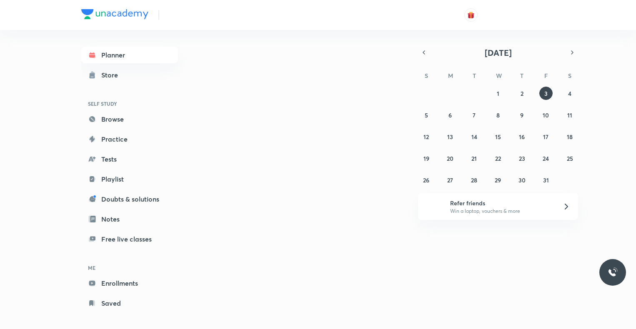 This screenshot has height=329, width=636. What do you see at coordinates (450, 115) in the screenshot?
I see `abbr: October 6, 2025` at bounding box center [450, 115].